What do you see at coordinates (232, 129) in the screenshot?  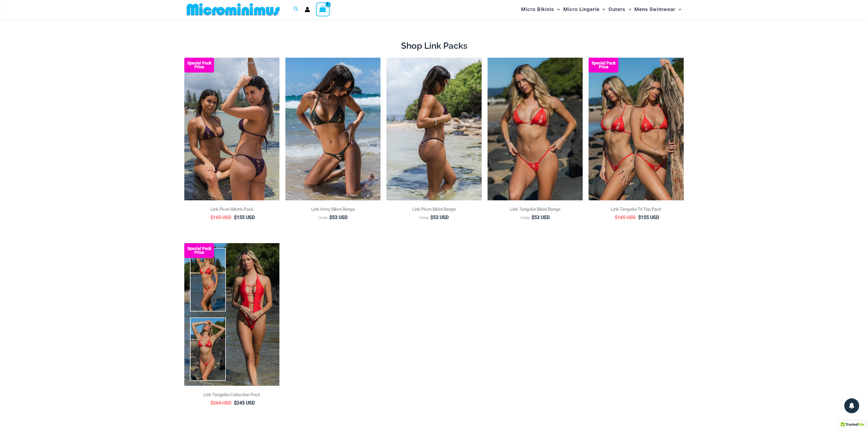 I see `img: Bikini Pack Plum` at bounding box center [232, 129].